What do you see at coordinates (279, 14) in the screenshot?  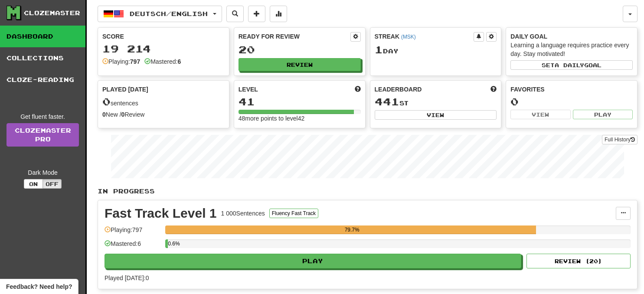 I see `button: More stats` at bounding box center [279, 14].